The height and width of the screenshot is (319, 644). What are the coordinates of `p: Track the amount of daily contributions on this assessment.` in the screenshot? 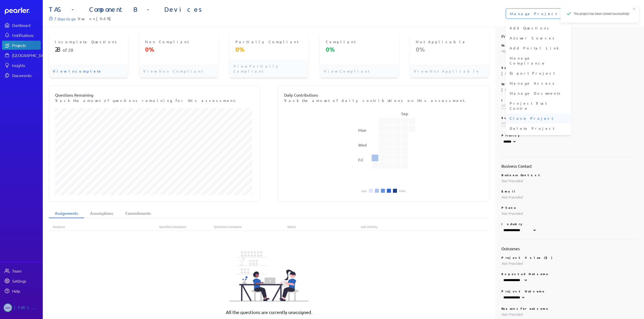 It's located at (383, 101).